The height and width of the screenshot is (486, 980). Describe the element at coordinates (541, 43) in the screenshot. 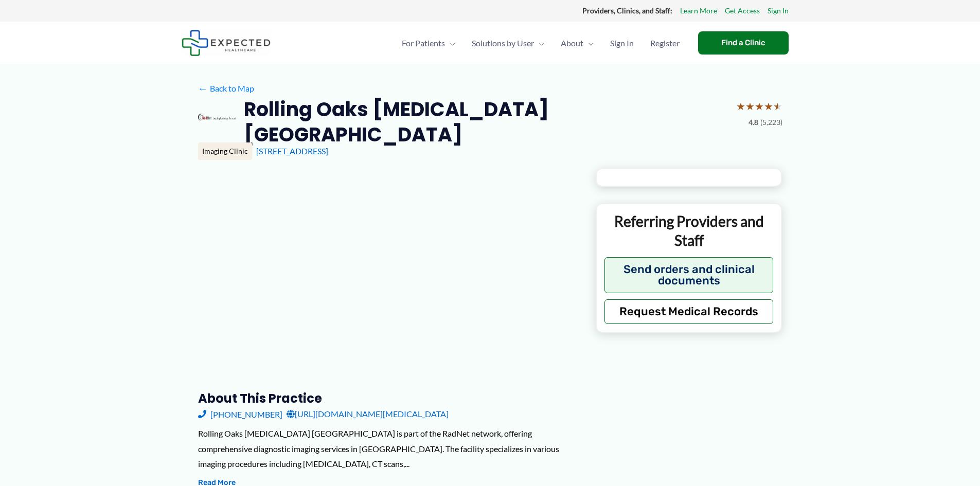

I see `nav: Primary Site Navigation` at that location.